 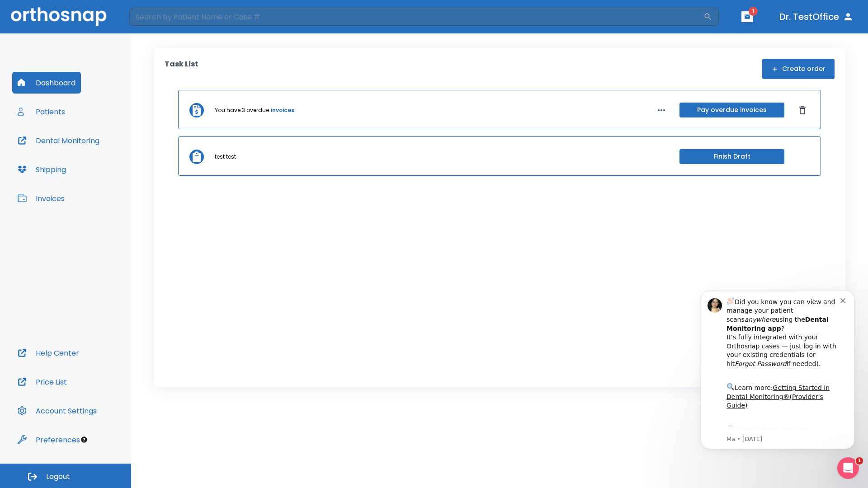 What do you see at coordinates (97, 60) in the screenshot?
I see `div: Did you know you can view and manage your patient scans using the ? It’s fully integrated with yo...` at bounding box center [97, 60].